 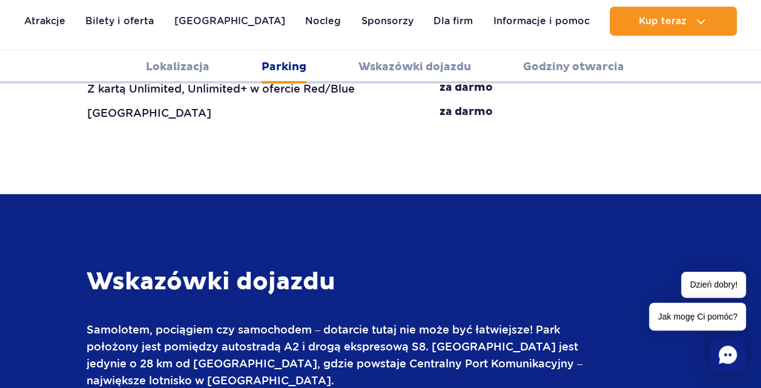 I want to click on a: Nocleg, so click(x=323, y=21).